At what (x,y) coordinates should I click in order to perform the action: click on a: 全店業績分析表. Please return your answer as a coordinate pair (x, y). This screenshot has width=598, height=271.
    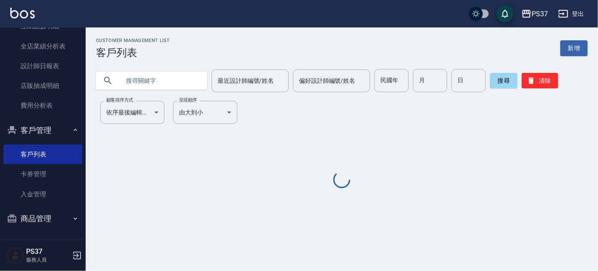
    Looking at the image, I should click on (43, 46).